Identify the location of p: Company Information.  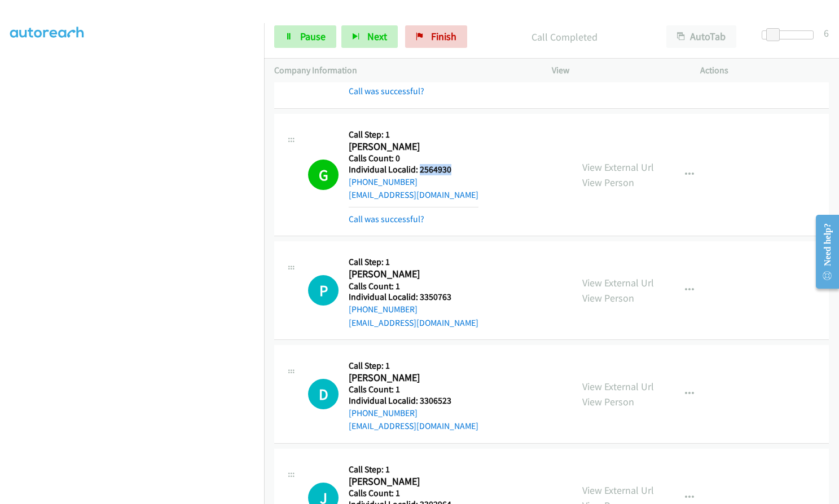
(403, 71).